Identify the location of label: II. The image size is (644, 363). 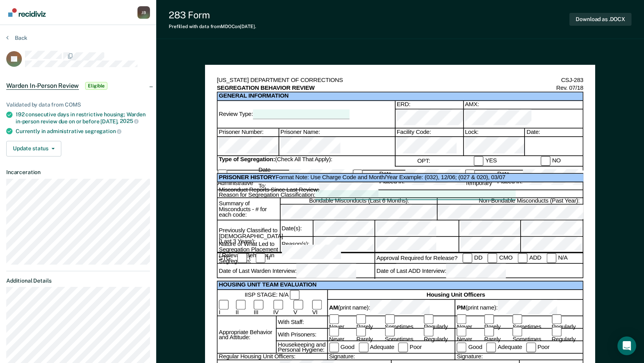
(242, 308).